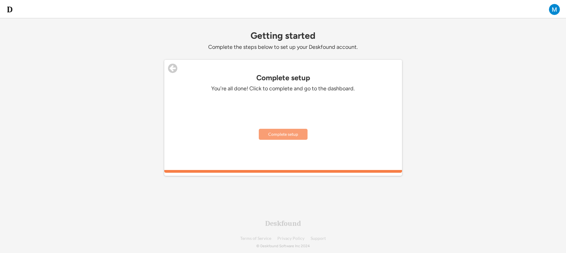 This screenshot has height=253, width=566. Describe the element at coordinates (318, 238) in the screenshot. I see `a: Support` at that location.